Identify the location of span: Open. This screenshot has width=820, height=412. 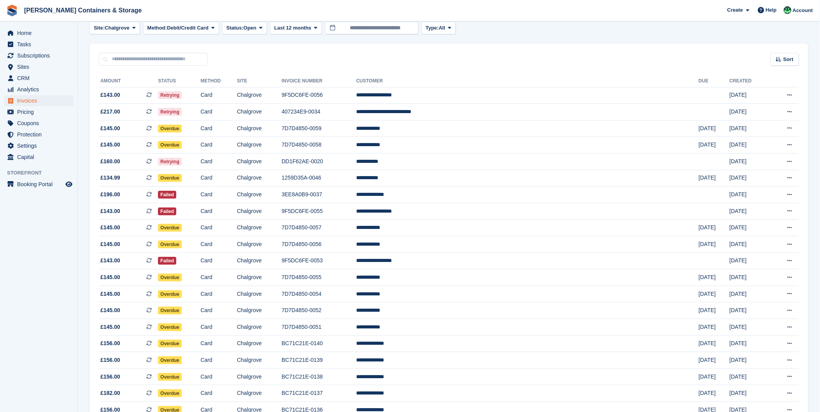
(250, 28).